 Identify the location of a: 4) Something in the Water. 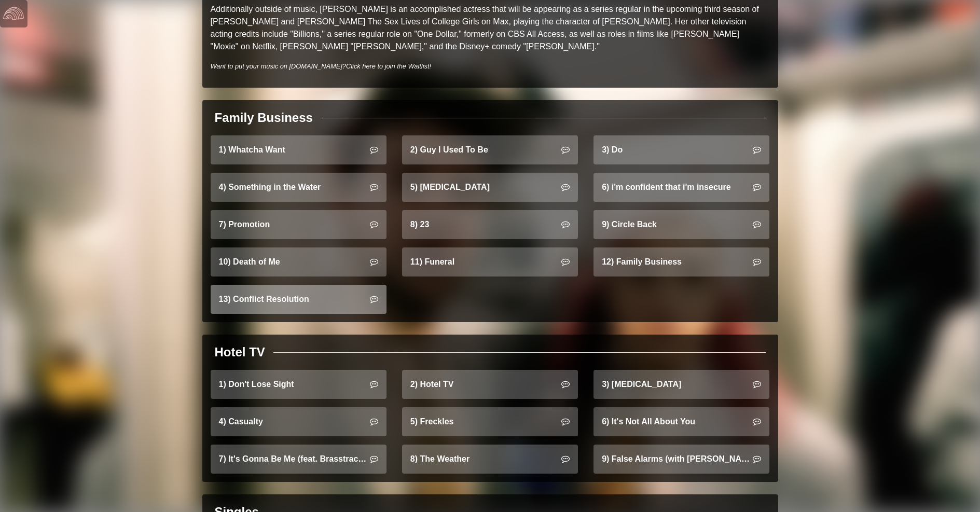
(298, 187).